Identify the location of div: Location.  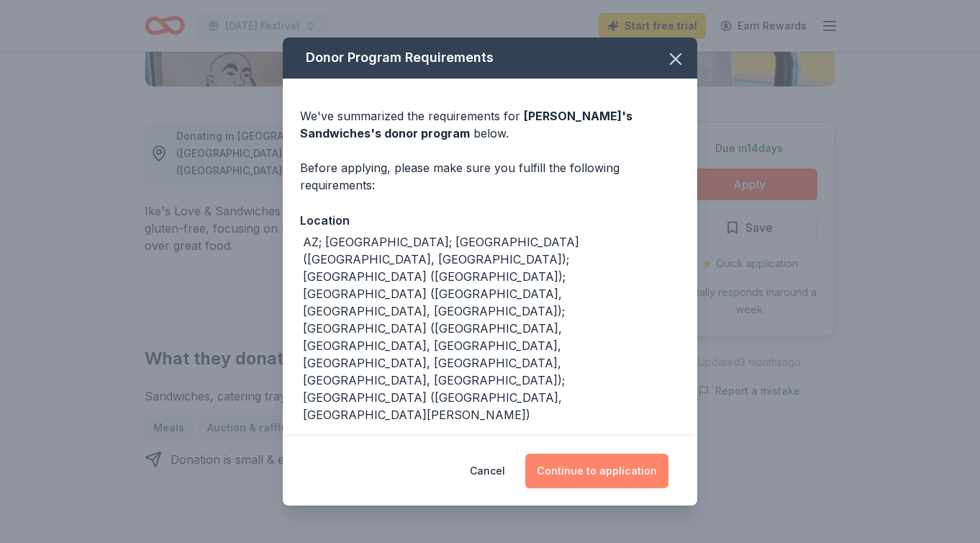
(490, 220).